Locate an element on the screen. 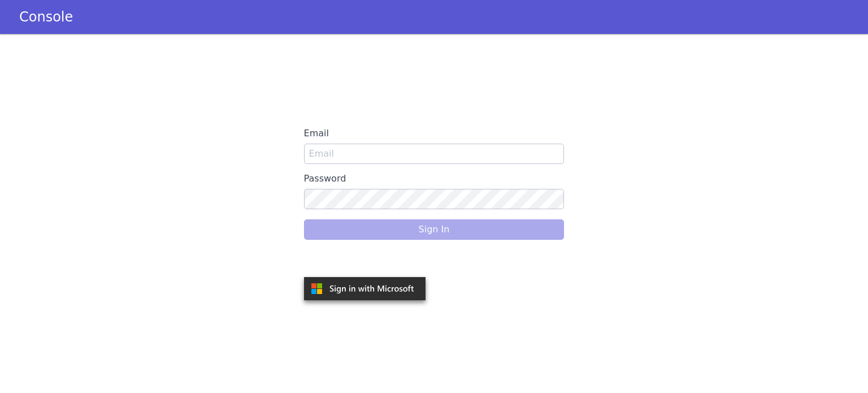  a: Console is located at coordinates (46, 17).